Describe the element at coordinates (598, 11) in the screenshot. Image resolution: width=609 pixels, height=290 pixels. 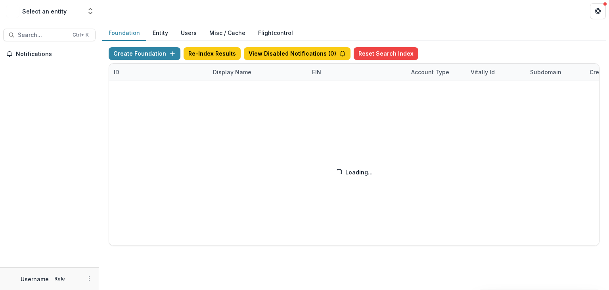
I see `button: Get Help` at that location.